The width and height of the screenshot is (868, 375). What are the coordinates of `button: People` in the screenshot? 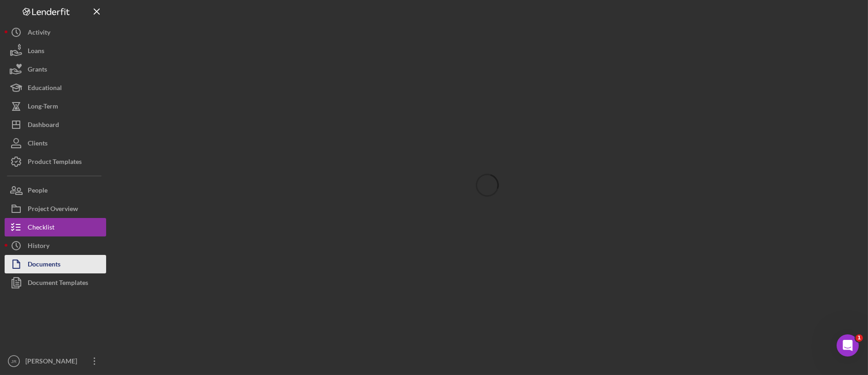 It's located at (55, 190).